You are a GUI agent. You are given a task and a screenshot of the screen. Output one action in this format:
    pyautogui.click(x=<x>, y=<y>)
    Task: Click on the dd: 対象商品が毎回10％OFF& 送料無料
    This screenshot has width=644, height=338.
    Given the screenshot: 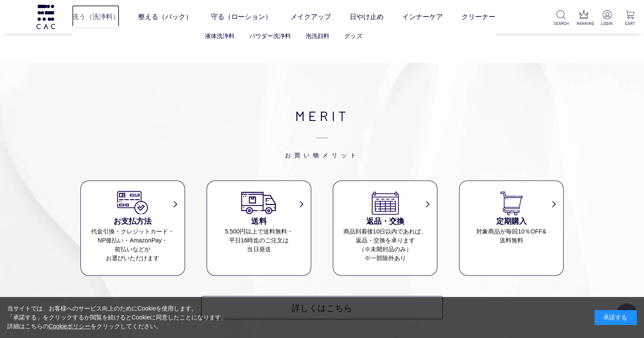 What is the action you would take?
    pyautogui.click(x=511, y=236)
    